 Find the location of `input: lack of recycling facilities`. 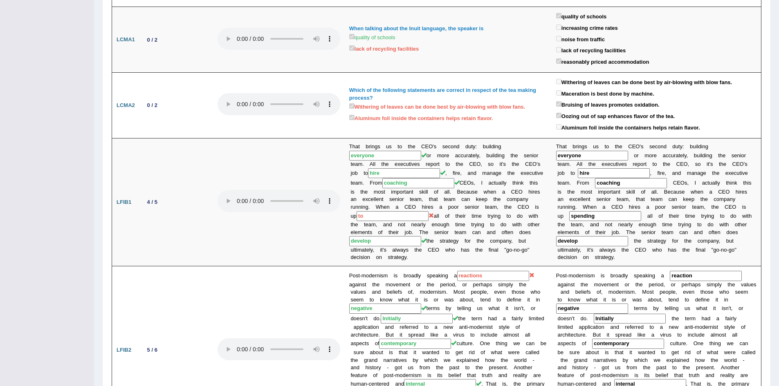

input: lack of recycling facilities is located at coordinates (559, 49).